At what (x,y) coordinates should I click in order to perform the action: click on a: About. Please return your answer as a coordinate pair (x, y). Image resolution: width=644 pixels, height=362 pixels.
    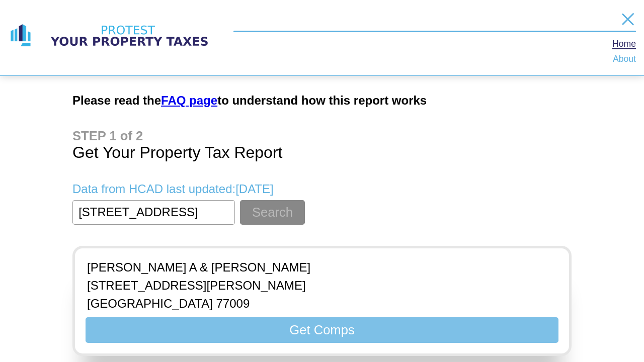
    Looking at the image, I should click on (625, 59).